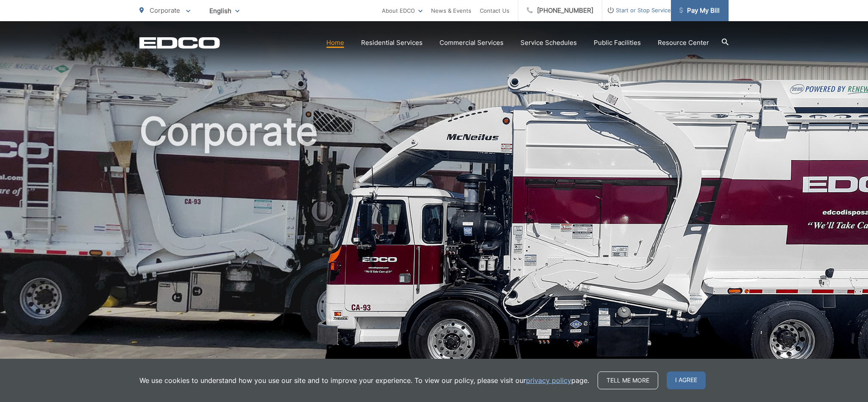 This screenshot has height=402, width=868. Describe the element at coordinates (364, 380) in the screenshot. I see `p: We use cookies to understand how you use our site and to improve your experience. To view our pol...` at that location.